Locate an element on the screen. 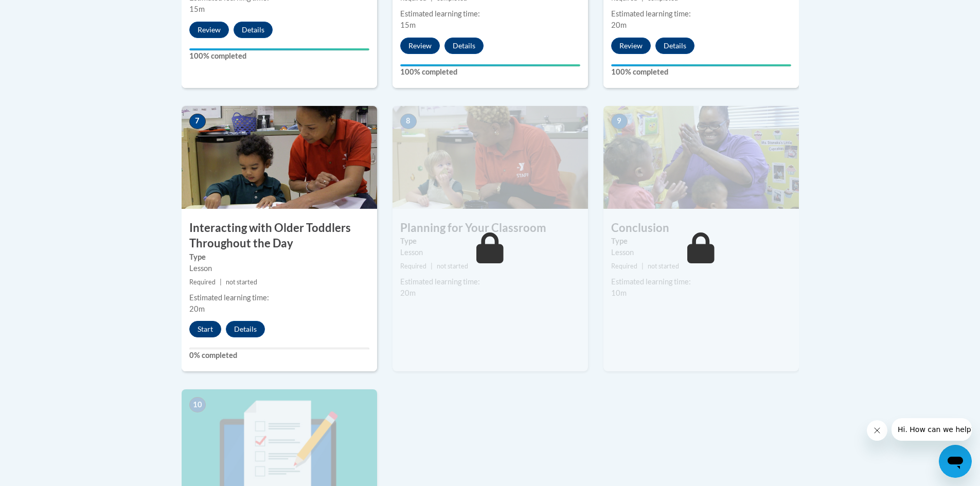 The height and width of the screenshot is (486, 980). span: Hi. How can we help? is located at coordinates (45, 12).